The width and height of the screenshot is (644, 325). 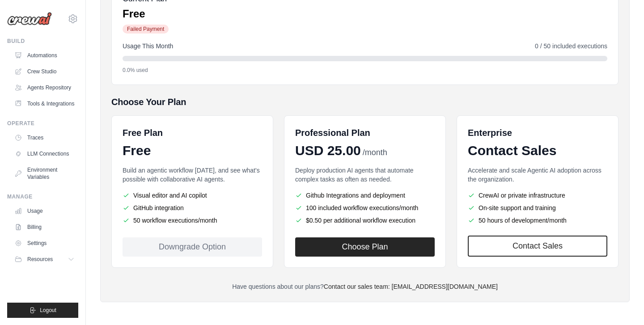 I want to click on span: Failed Payment, so click(x=145, y=29).